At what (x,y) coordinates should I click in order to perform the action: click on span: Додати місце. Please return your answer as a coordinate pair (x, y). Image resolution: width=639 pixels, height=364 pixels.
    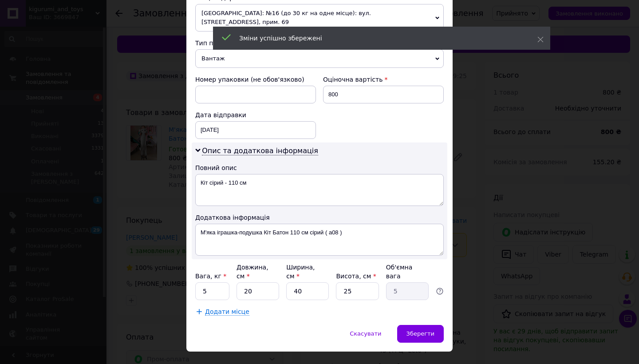
    Looking at the image, I should click on (227, 312).